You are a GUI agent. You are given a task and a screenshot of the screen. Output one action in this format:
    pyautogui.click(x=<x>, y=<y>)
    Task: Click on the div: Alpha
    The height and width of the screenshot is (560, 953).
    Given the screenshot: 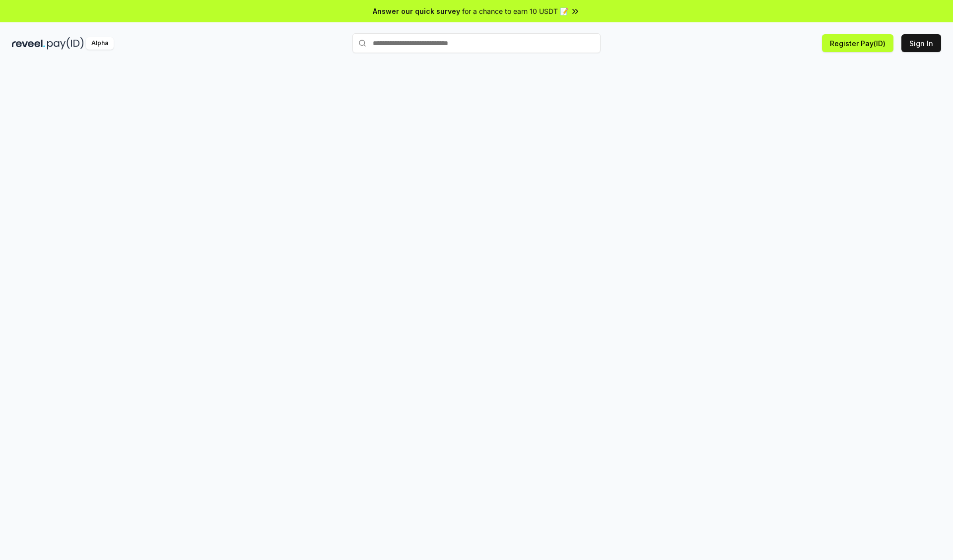 What is the action you would take?
    pyautogui.click(x=100, y=43)
    